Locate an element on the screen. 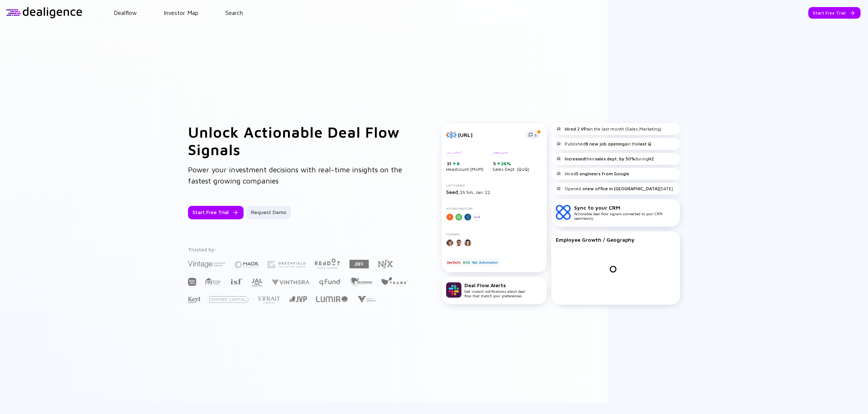 The width and height of the screenshot is (868, 414). img: Maor Investments is located at coordinates (247, 265).